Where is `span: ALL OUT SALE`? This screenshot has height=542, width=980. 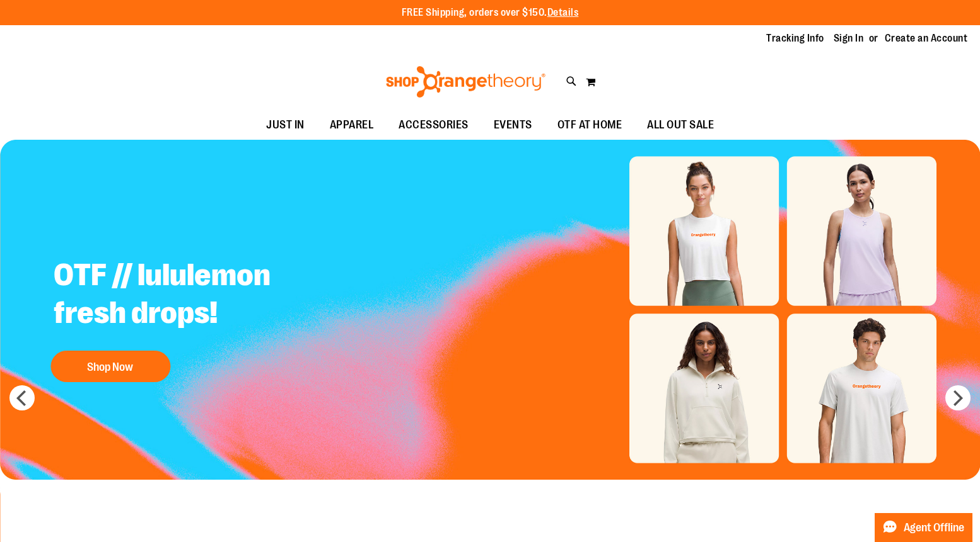 span: ALL OUT SALE is located at coordinates (681, 125).